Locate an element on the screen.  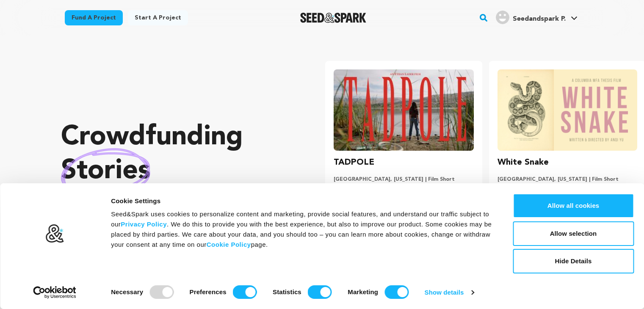
img: Seed&Spark Logo Dark Mode is located at coordinates (333, 18).